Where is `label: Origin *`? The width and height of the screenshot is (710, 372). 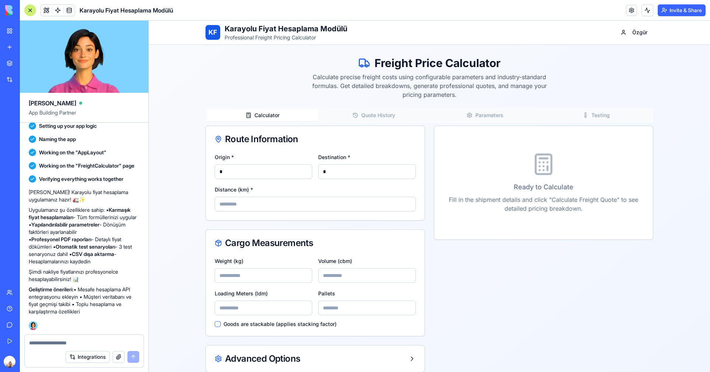 label: Origin * is located at coordinates (75, 136).